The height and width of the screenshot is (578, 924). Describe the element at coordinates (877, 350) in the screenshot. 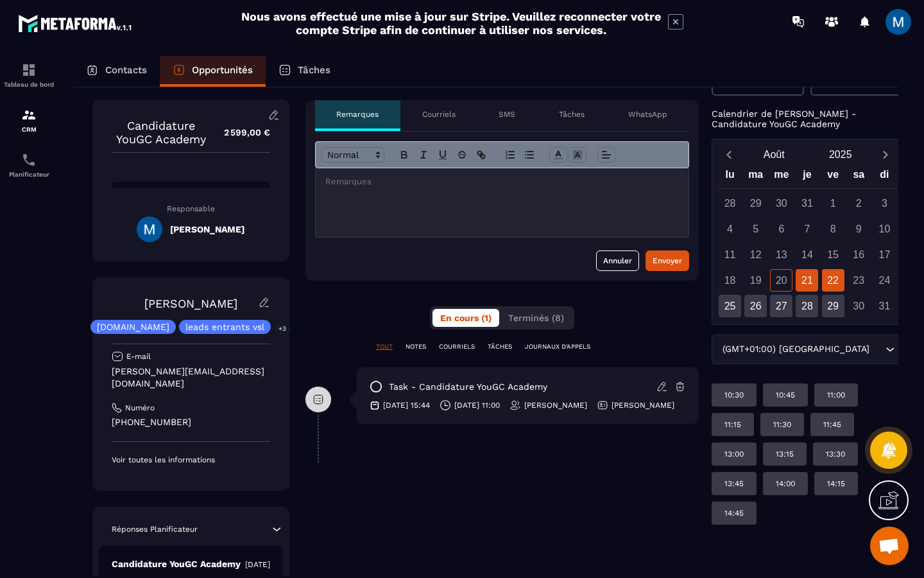

I see `input: Search for option` at that location.